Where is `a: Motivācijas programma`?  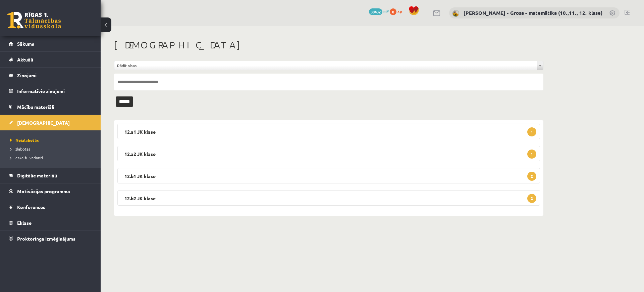 a: Motivācijas programma is located at coordinates (50, 191).